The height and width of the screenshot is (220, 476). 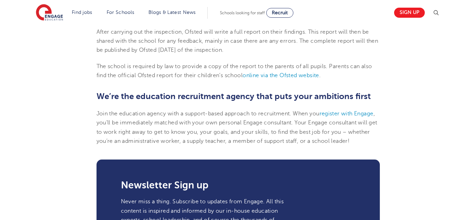 I want to click on span: After carrying out the inspection, Ofsted will write a full report on their findings. This report..., so click(x=237, y=41).